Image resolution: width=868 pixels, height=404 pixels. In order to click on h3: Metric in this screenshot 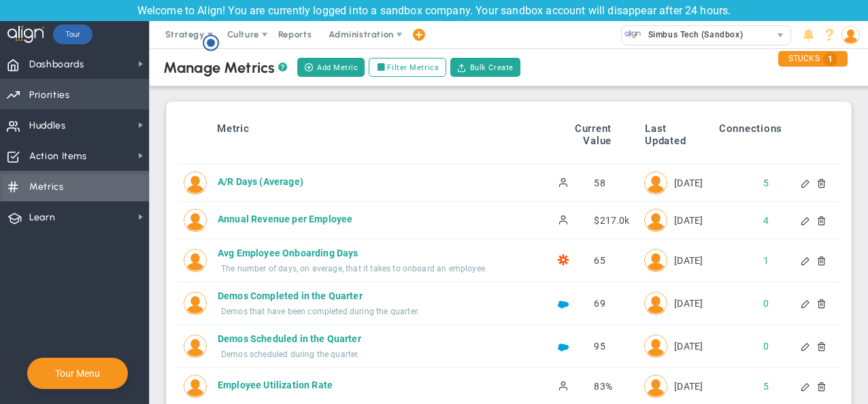, I will do `click(356, 135)`.